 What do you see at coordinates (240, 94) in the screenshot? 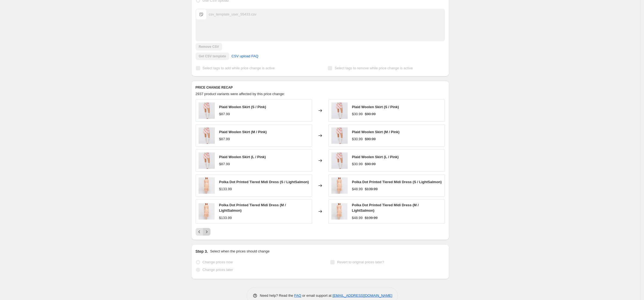
I see `span: 2937 product variants were affected by this price change:` at bounding box center [240, 94].